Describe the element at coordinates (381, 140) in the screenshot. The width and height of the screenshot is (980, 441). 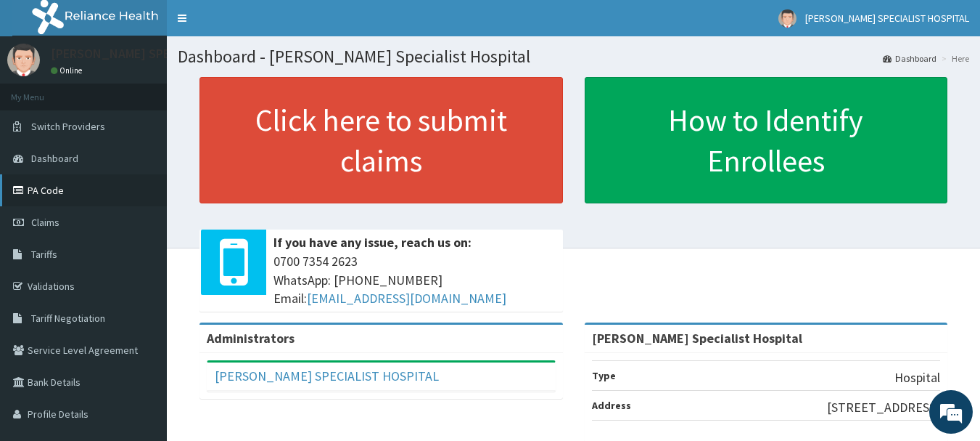
I see `a: Click here to submit claims` at that location.